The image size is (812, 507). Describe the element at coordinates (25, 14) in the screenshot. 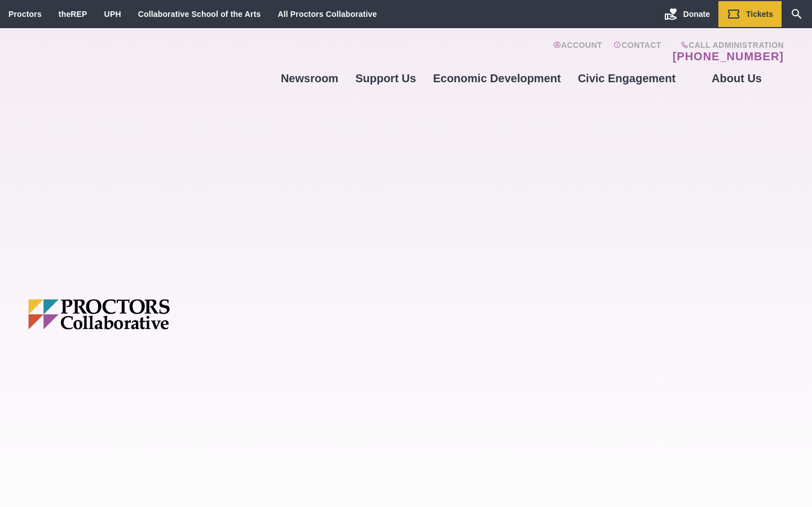

I see `a: Proctors` at that location.